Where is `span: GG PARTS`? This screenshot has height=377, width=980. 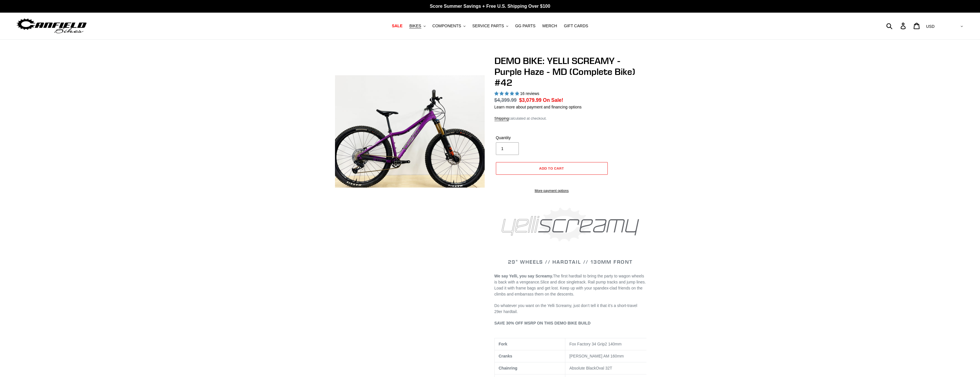
span: GG PARTS is located at coordinates (525, 26).